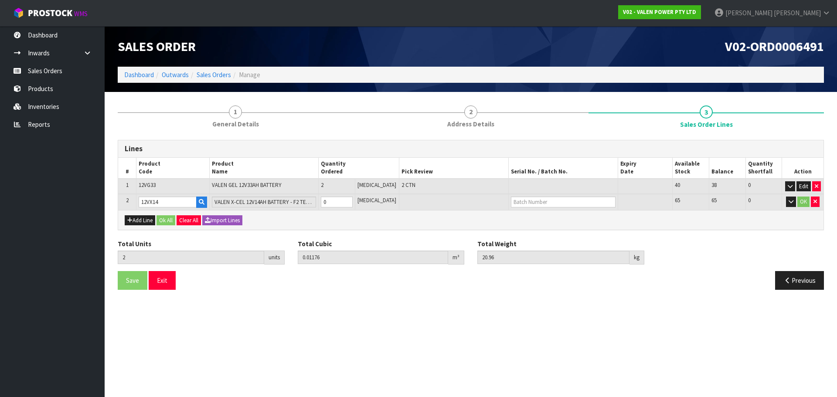 The width and height of the screenshot is (837, 397). I want to click on span: Manage, so click(249, 75).